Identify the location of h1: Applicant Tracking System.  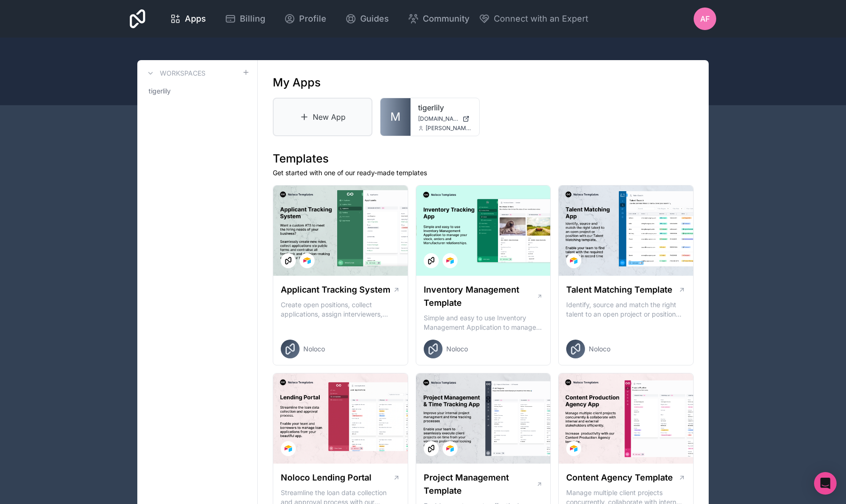
(335, 290).